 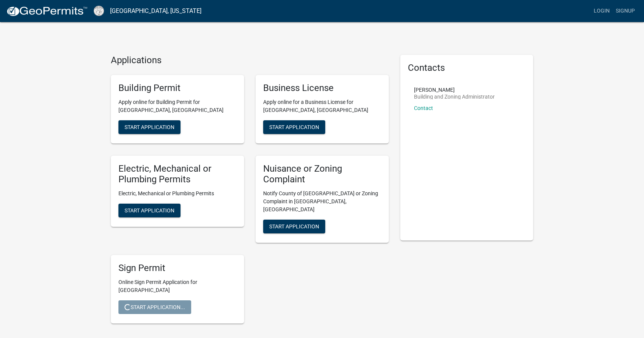 I want to click on a: Login, so click(x=602, y=11).